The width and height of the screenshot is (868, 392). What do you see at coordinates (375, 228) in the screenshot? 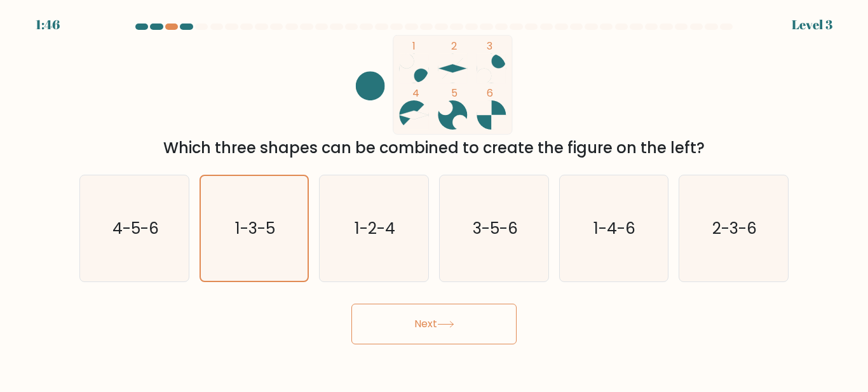
I see `text: 1-2-4` at bounding box center [375, 228].